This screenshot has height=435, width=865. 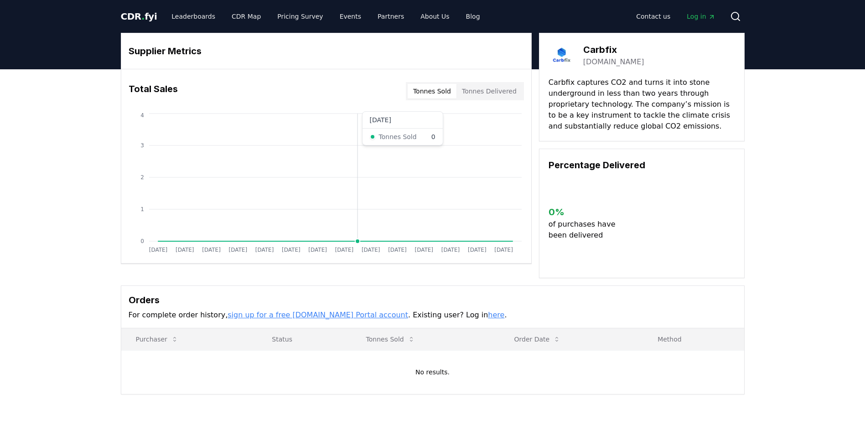 What do you see at coordinates (139, 16) in the screenshot?
I see `a: CDR.fyi` at bounding box center [139, 16].